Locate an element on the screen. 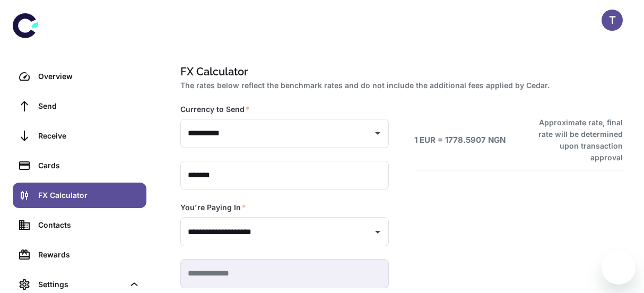 The width and height of the screenshot is (644, 293). label: Currency to Send is located at coordinates (215, 109).